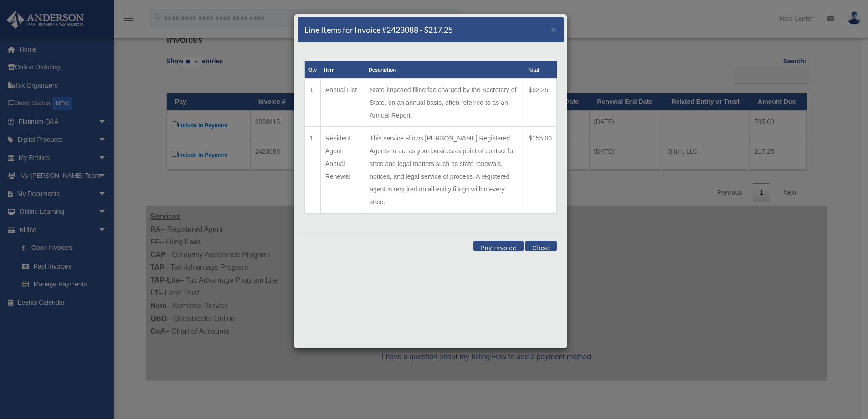 The width and height of the screenshot is (868, 419). Describe the element at coordinates (342, 170) in the screenshot. I see `td: Resident Agent Annual Renewal` at that location.